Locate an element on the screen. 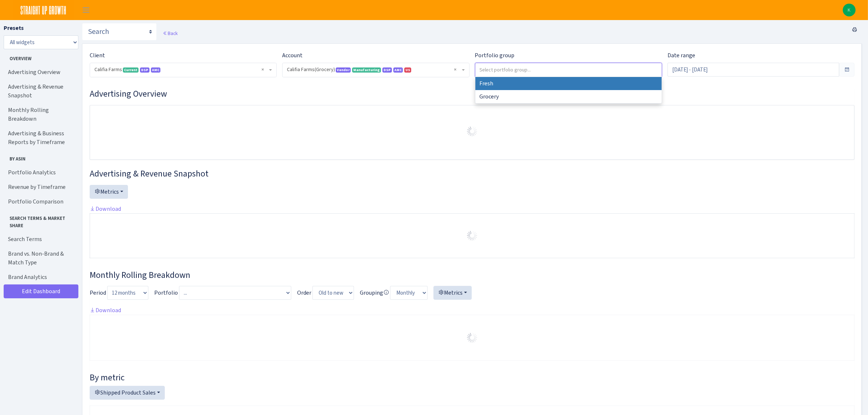  a: Search Terms is located at coordinates (40, 239).